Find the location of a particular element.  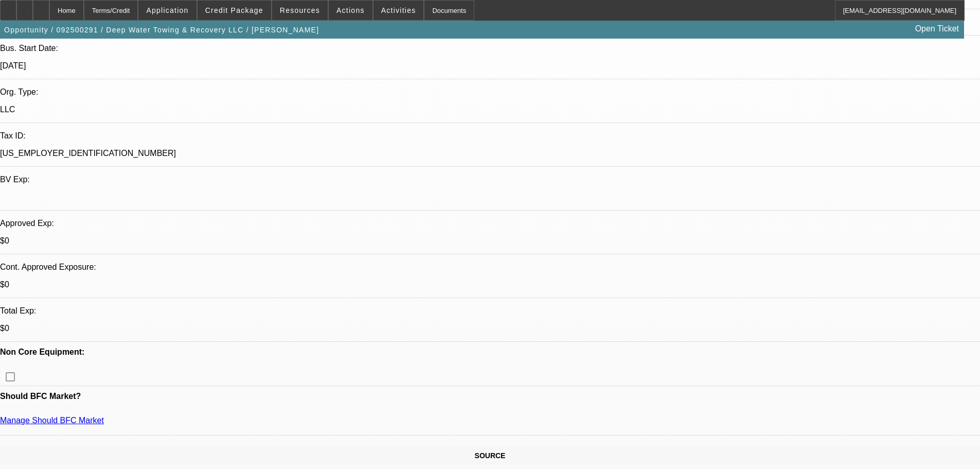

span: Actions is located at coordinates (350, 10).